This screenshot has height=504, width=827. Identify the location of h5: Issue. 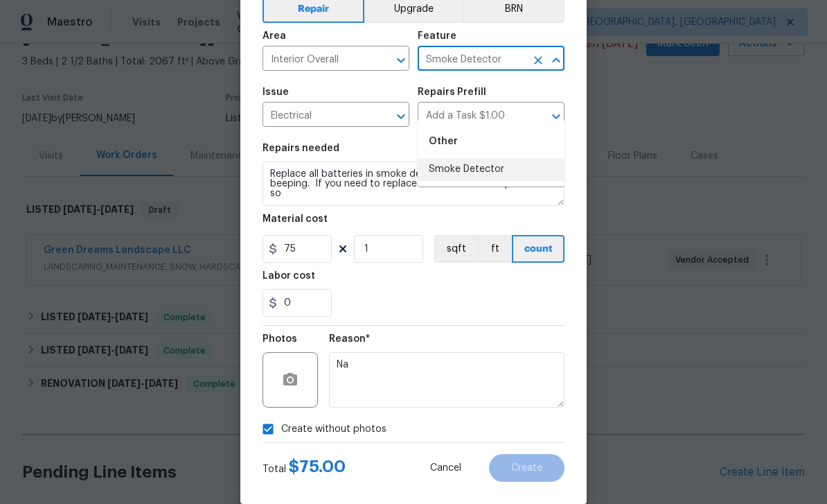
(276, 92).